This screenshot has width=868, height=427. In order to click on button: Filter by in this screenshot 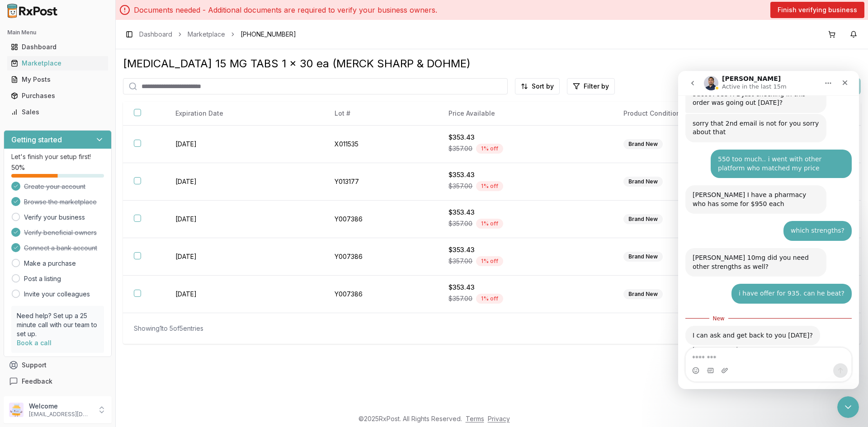, I will do `click(591, 86)`.